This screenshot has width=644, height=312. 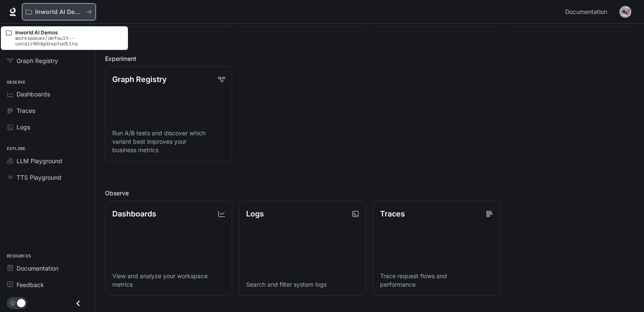 I want to click on a: Feedback, so click(x=47, y=284).